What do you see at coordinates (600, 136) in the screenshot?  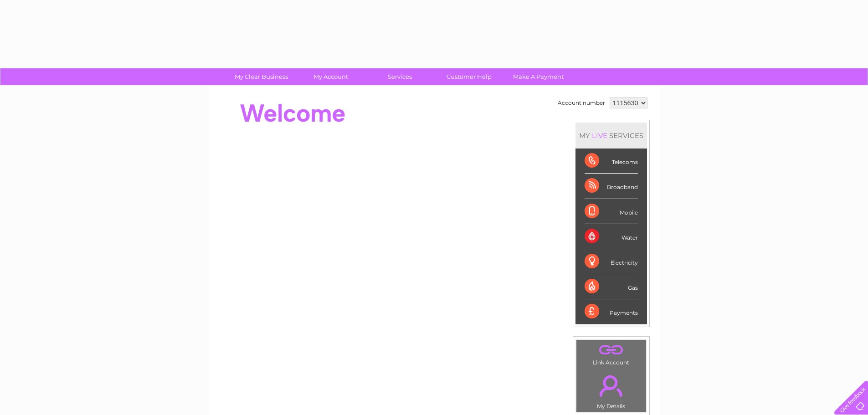 I see `div: LIVE` at bounding box center [600, 136].